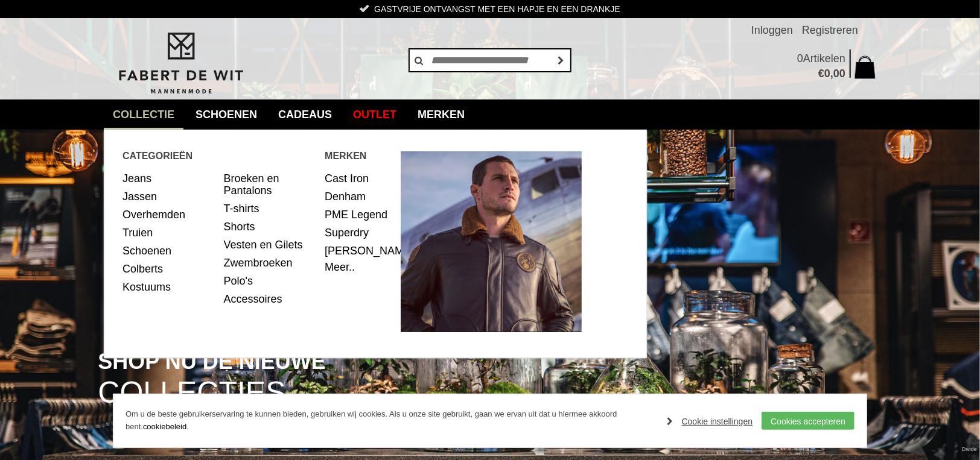  Describe the element at coordinates (270, 263) in the screenshot. I see `a: Zwembroeken` at that location.